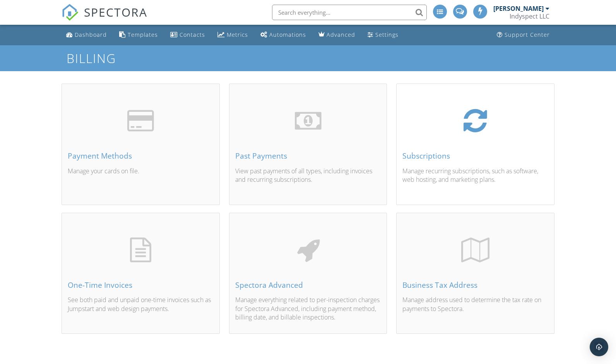  Describe the element at coordinates (116, 12) in the screenshot. I see `span: SPECTORA` at that location.